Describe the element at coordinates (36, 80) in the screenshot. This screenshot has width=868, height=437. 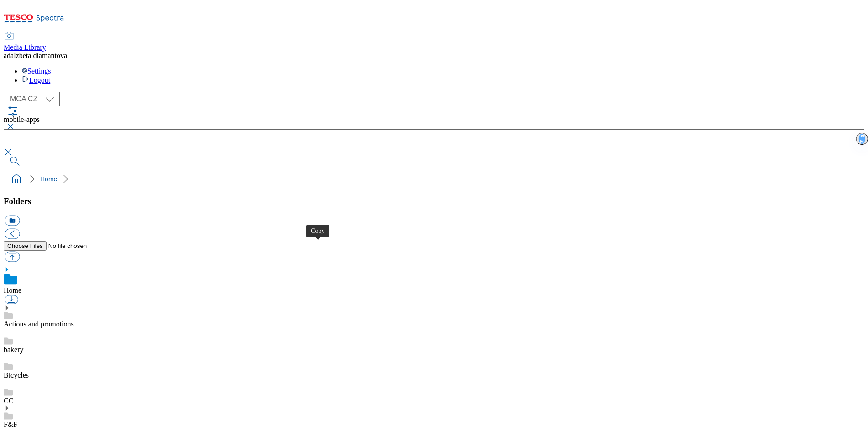
I see `a: Logout` at that location.